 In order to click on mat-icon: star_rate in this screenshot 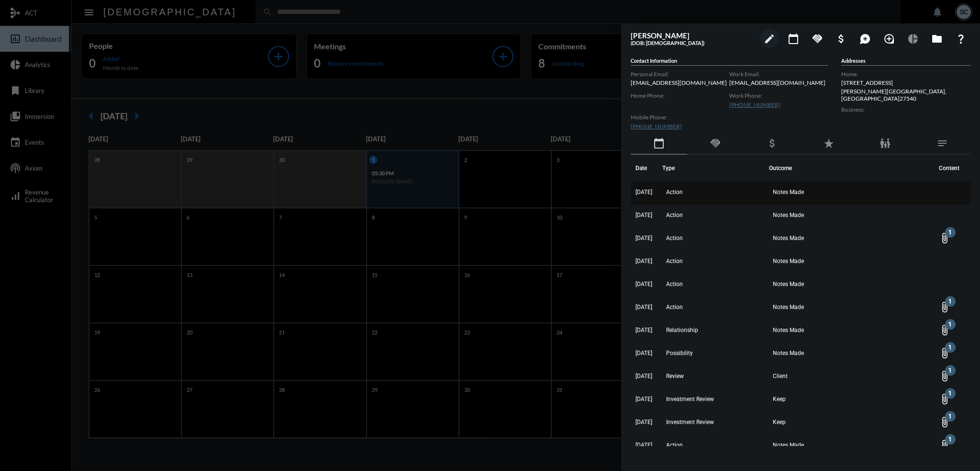, I will do `click(829, 143)`.